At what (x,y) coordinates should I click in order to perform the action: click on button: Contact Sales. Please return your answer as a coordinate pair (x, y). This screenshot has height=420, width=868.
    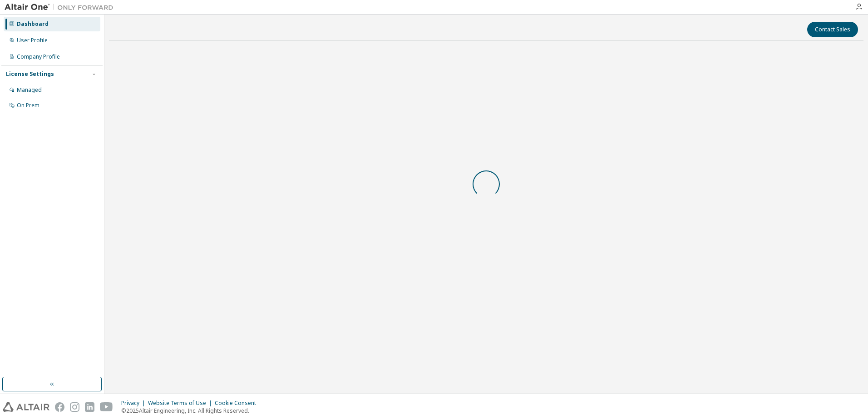
    Looking at the image, I should click on (833, 29).